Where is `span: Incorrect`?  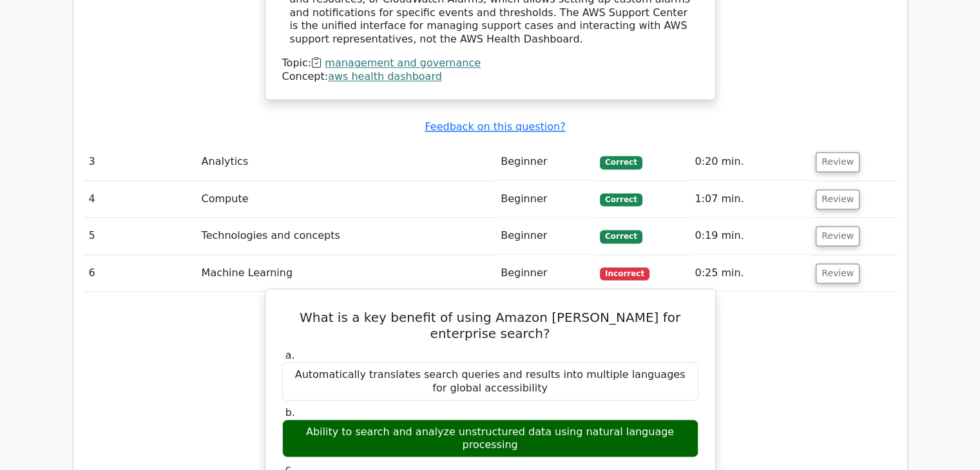
span: Incorrect is located at coordinates (624, 274).